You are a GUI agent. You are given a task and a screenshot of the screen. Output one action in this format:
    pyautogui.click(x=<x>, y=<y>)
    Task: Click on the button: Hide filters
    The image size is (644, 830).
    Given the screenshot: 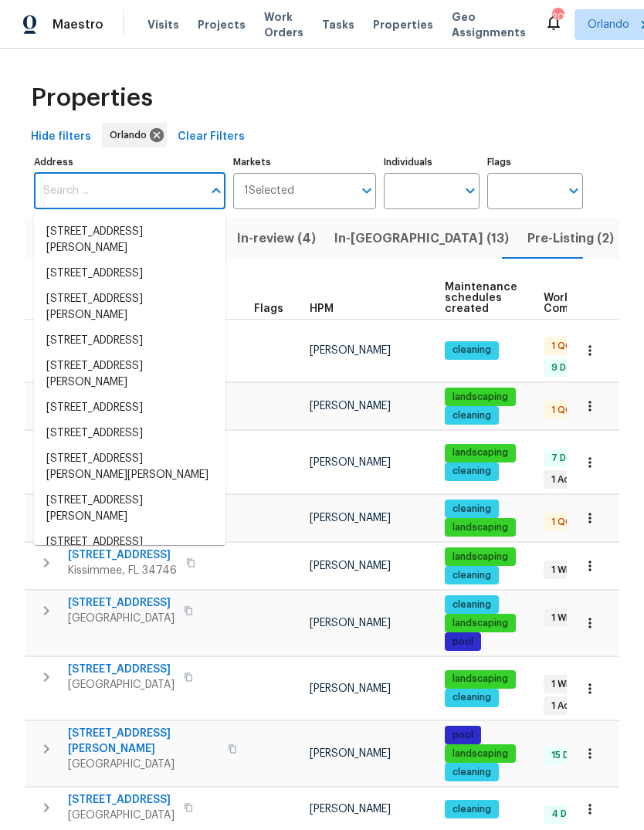 What is the action you would take?
    pyautogui.click(x=61, y=137)
    